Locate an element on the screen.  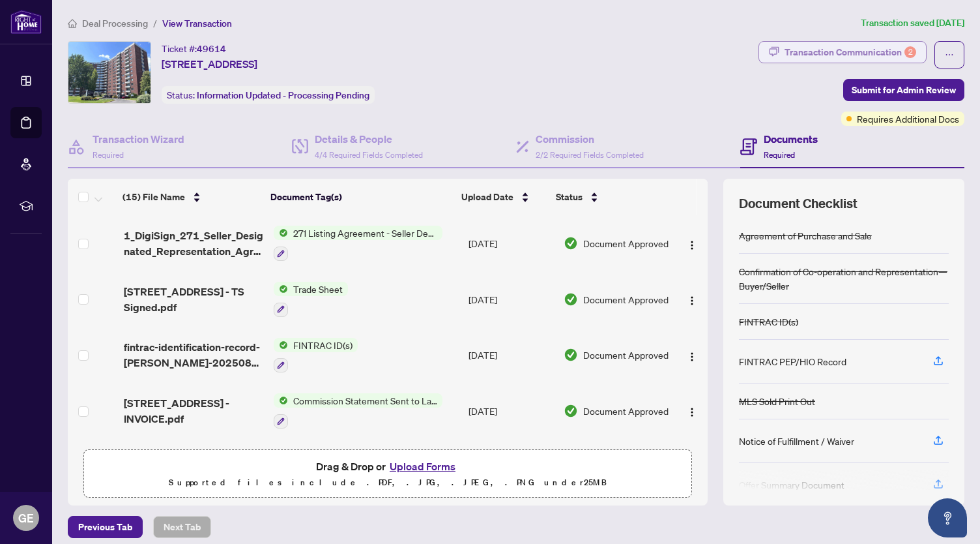
div: Agreement of Purchase and Sale is located at coordinates (805, 235).